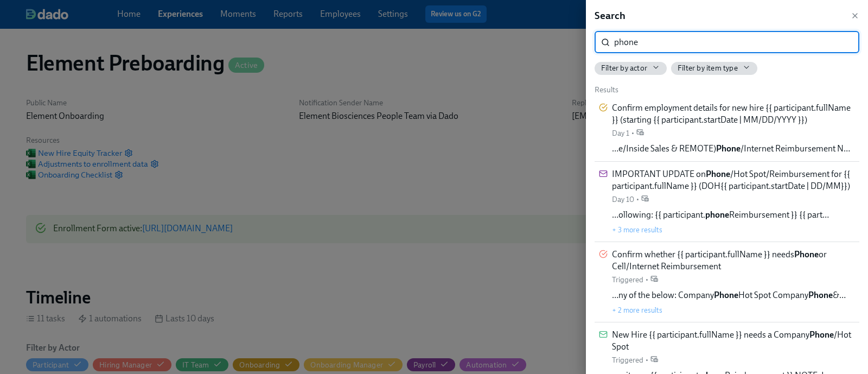 This screenshot has height=374, width=868. Describe the element at coordinates (603, 256) in the screenshot. I see `div: Task for Hiring Manager` at that location.